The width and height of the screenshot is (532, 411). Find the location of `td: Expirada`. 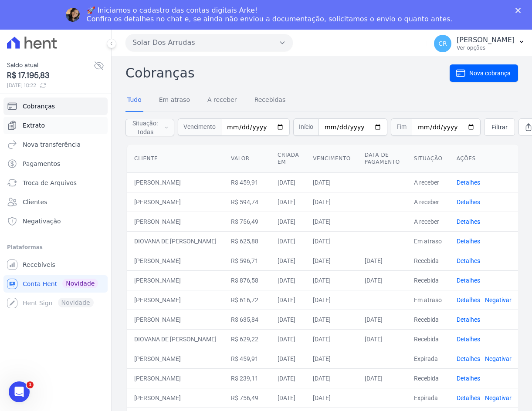

td: Expirada is located at coordinates (428, 397).